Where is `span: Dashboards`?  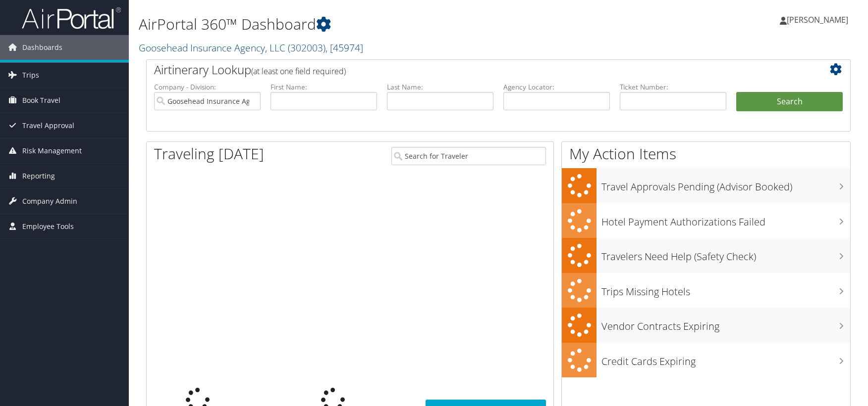 span: Dashboards is located at coordinates (42, 48).